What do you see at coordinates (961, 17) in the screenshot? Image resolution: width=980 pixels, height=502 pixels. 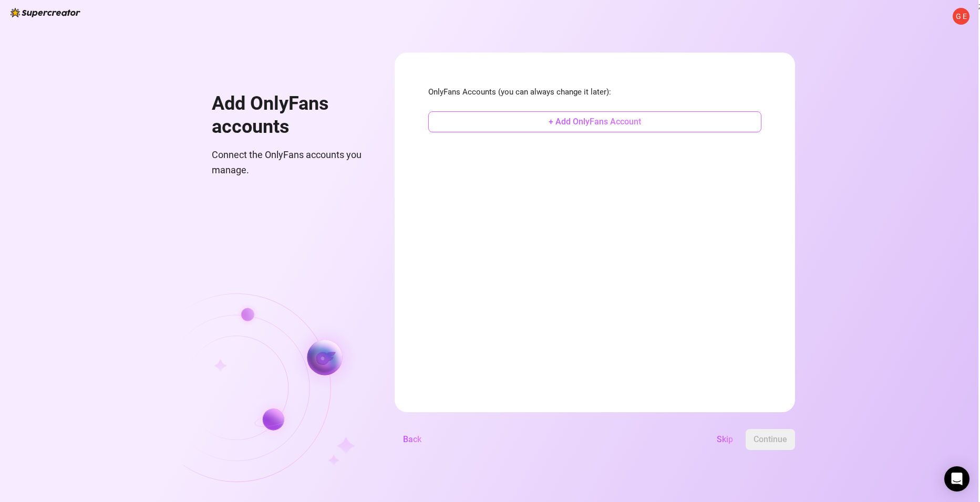 I see `span: G E` at bounding box center [961, 17].